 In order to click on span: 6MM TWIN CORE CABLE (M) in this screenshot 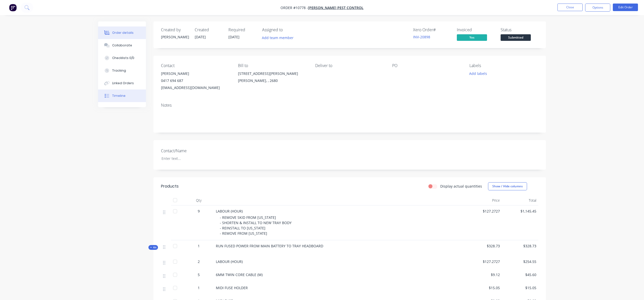, I will do `click(239, 275)`.